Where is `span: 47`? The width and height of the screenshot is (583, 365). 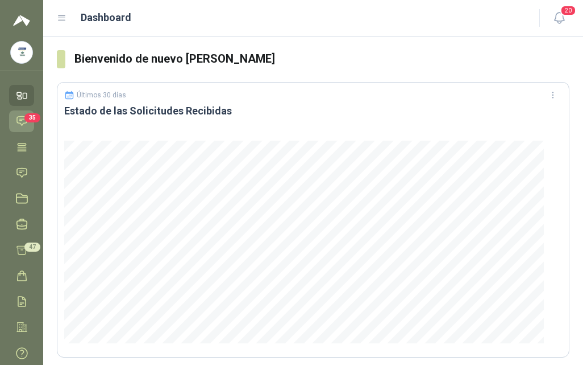
span: 47 is located at coordinates (32, 247).